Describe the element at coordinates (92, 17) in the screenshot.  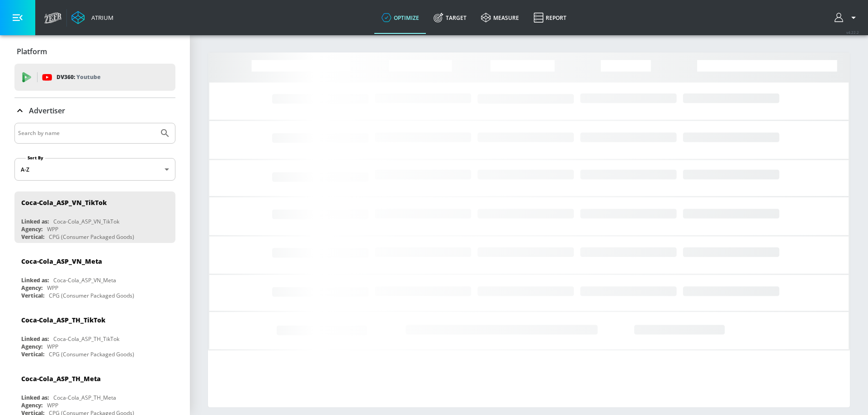
I see `a: Atrium` at that location.